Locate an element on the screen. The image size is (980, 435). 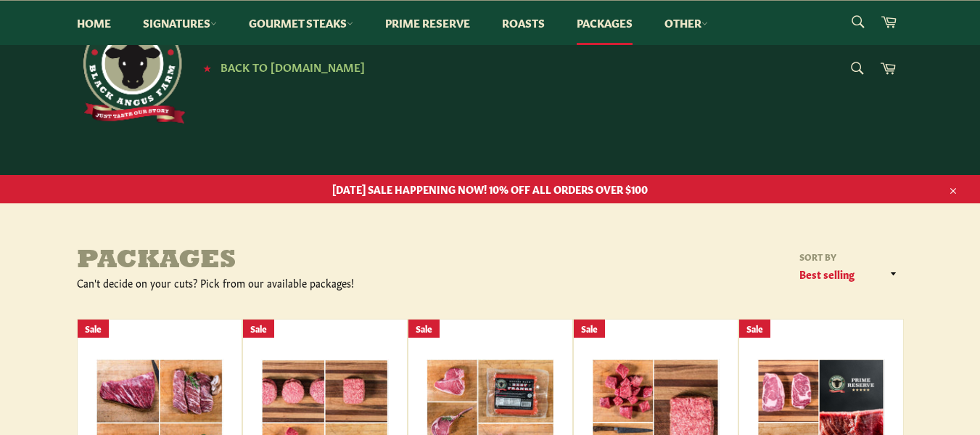
img: Roseda Beef is located at coordinates (131, 69).